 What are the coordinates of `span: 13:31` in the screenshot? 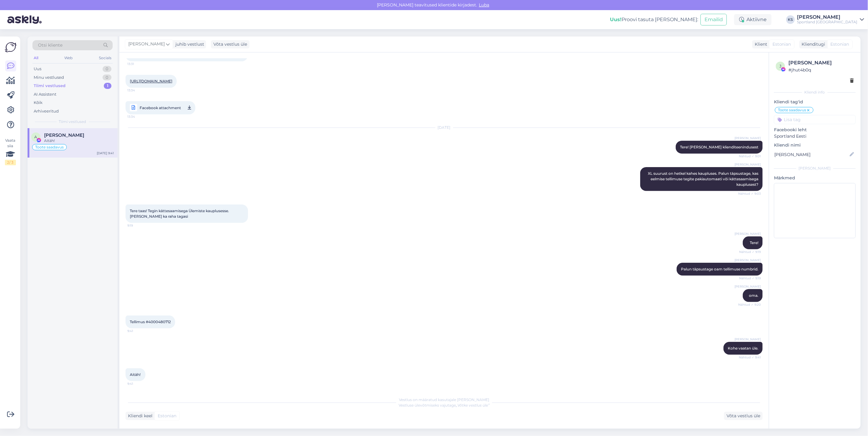 It's located at (139, 64).